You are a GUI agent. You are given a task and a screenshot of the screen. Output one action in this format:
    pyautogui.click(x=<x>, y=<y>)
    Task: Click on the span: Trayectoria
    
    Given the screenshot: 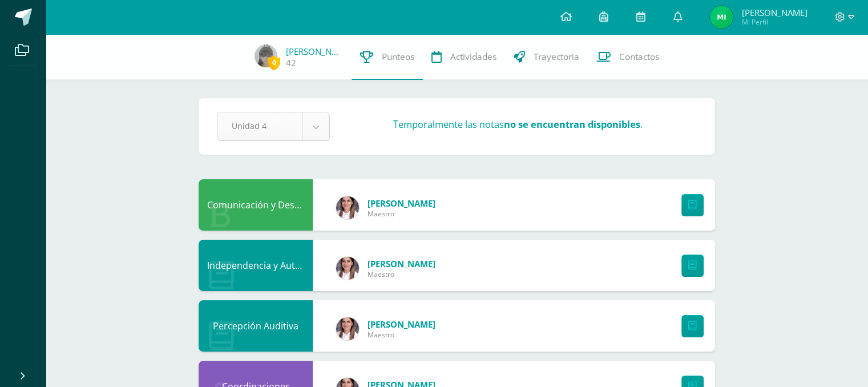 What is the action you would take?
    pyautogui.click(x=556, y=57)
    